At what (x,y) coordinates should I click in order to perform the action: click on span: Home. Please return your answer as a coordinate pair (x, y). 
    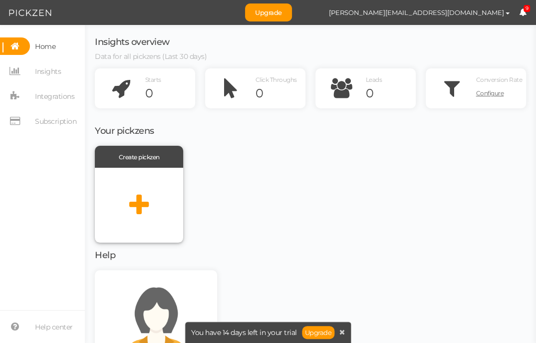
    Looking at the image, I should click on (45, 46).